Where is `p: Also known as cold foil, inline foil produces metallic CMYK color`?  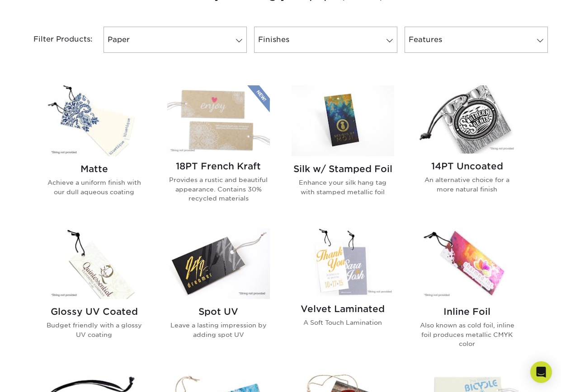 p: Also known as cold foil, inline foil produces metallic CMYK color is located at coordinates (467, 334).